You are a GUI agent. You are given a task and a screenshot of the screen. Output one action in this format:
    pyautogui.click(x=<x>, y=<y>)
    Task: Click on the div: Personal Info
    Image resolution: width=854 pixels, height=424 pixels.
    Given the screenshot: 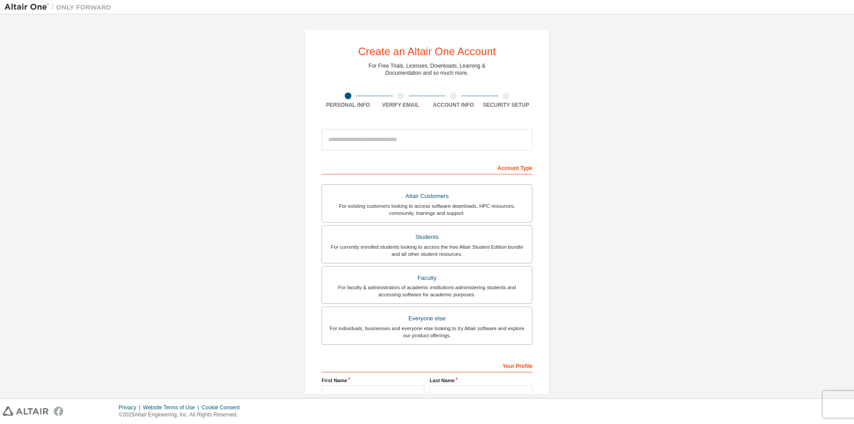 What is the action you would take?
    pyautogui.click(x=348, y=105)
    